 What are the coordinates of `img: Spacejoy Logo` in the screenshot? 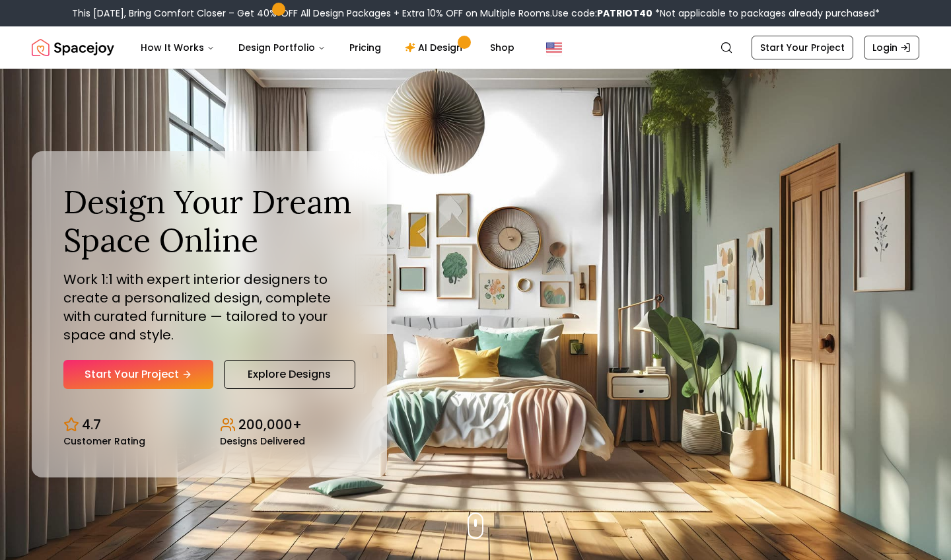 It's located at (73, 47).